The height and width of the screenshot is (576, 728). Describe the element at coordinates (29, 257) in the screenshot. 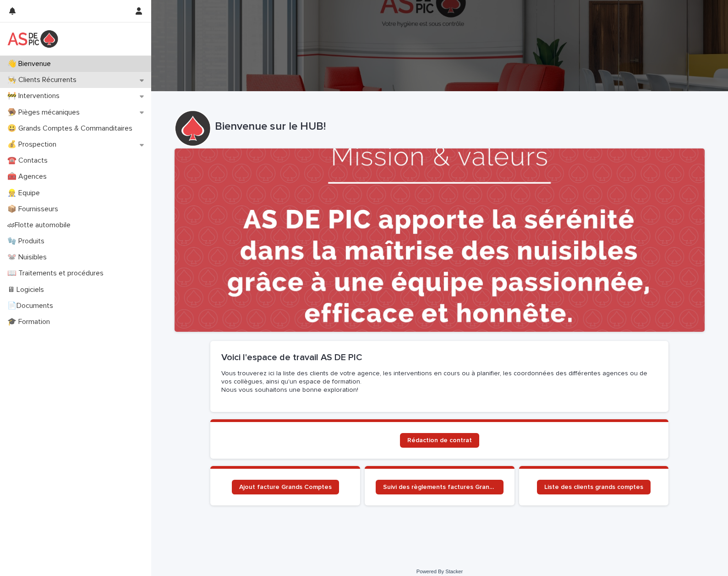

I see `p: 🐭 Nuisibles` at that location.